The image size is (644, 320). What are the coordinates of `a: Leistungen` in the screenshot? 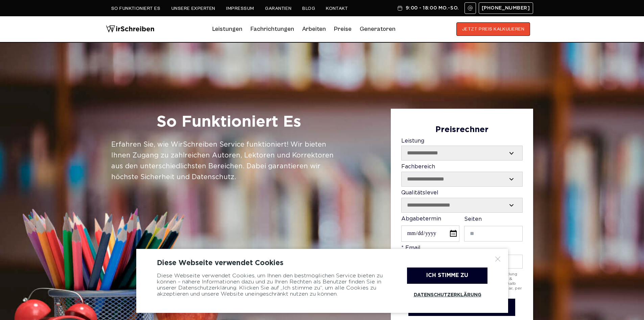 It's located at (227, 29).